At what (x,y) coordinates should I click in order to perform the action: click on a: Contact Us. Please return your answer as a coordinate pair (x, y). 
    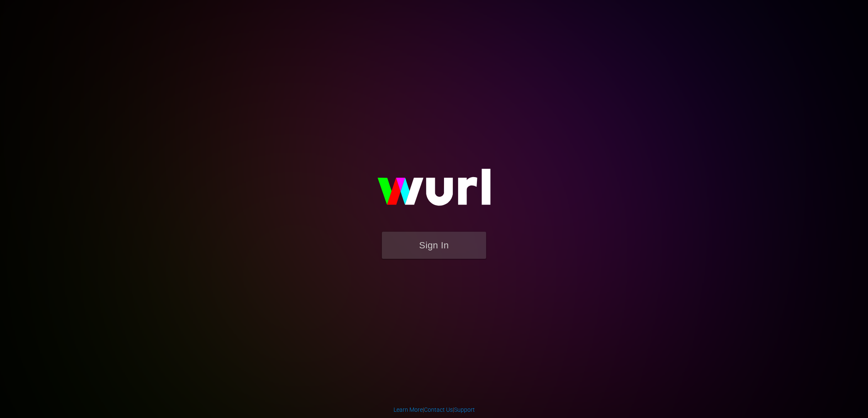
    Looking at the image, I should click on (438, 410).